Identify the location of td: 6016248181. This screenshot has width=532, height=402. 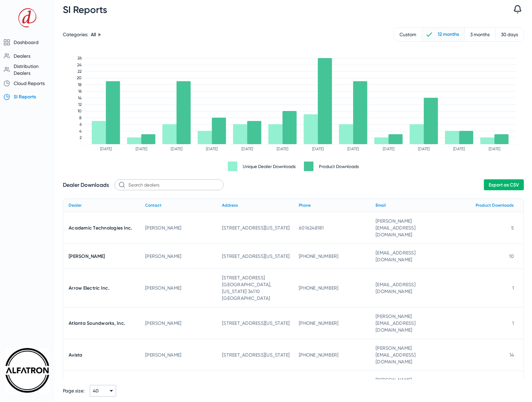
(332, 228).